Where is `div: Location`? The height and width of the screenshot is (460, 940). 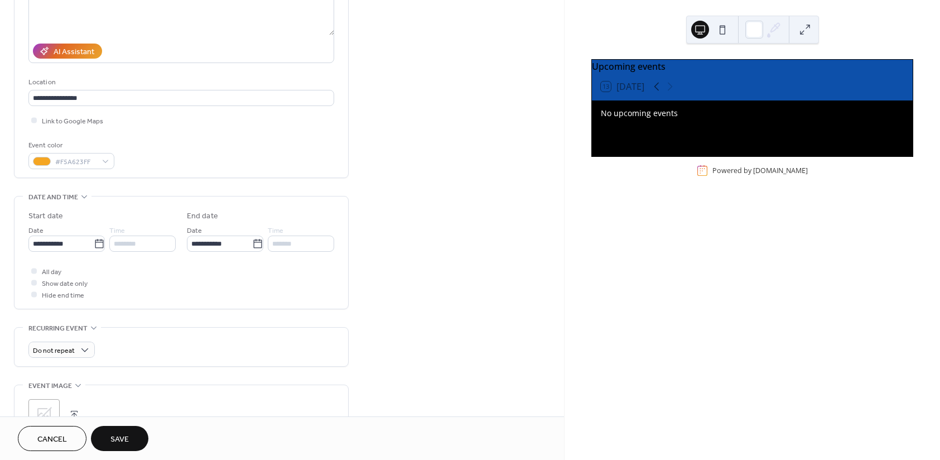
div: Location is located at coordinates (180, 82).